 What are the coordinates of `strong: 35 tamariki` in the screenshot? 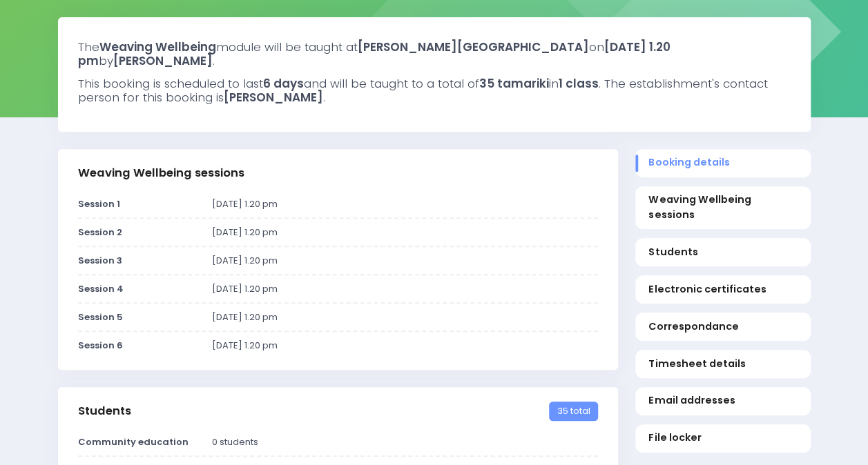 It's located at (514, 83).